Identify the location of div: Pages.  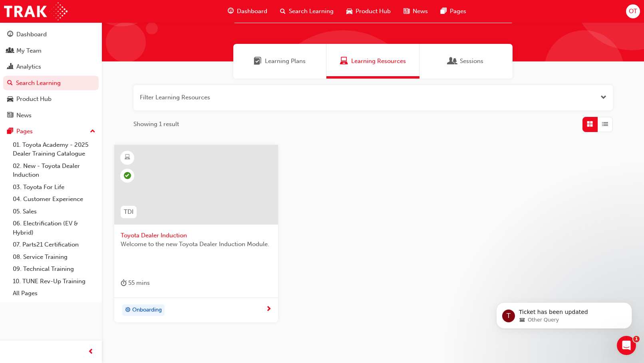
(24, 131).